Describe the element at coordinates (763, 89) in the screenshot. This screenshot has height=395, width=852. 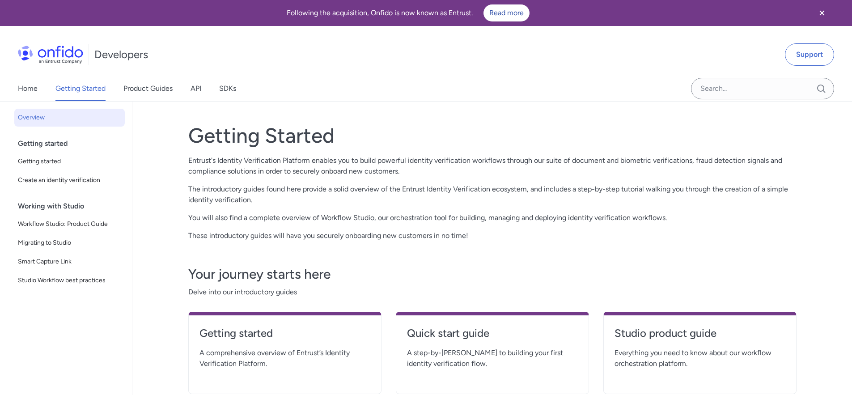
I see `input: Onfido search input field` at that location.